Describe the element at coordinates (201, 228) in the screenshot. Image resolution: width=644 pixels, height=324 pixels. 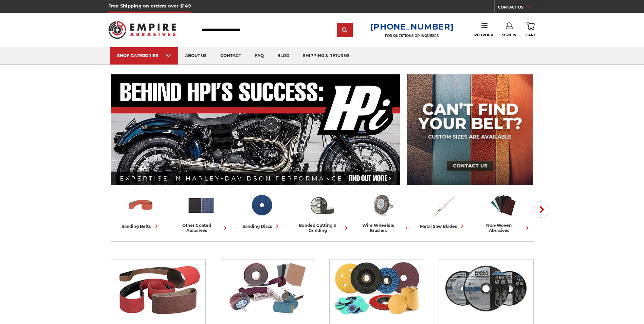
I see `div: other coated abrasives` at that location.